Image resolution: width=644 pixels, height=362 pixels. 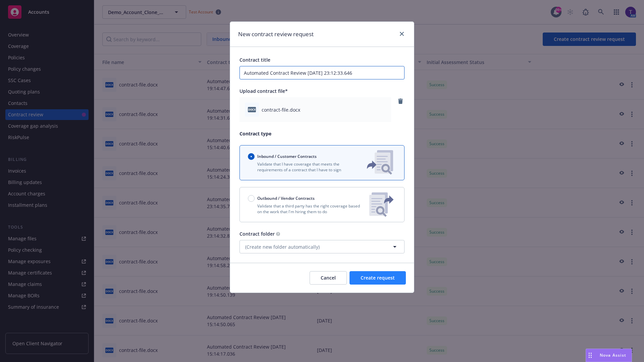 What do you see at coordinates (378, 278) in the screenshot?
I see `span: Create request` at bounding box center [378, 278].